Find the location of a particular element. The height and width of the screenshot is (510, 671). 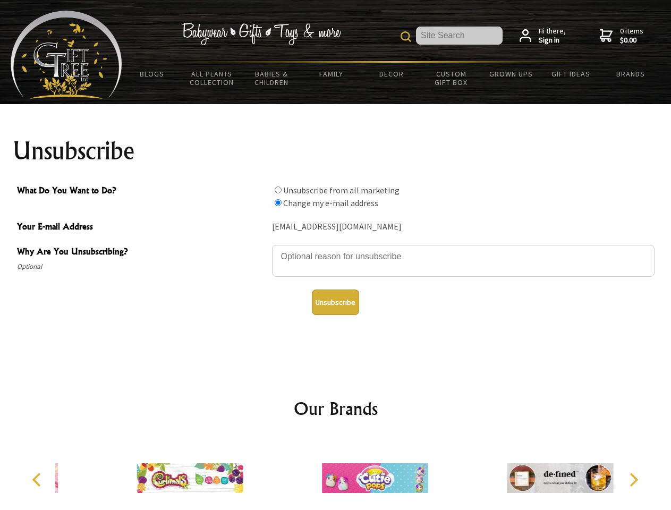

button: Unsubscribe is located at coordinates (335, 302).